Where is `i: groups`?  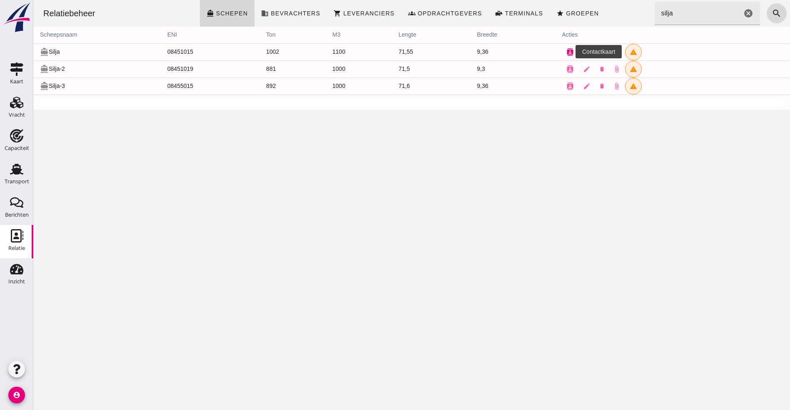 i: groups is located at coordinates (378, 13).